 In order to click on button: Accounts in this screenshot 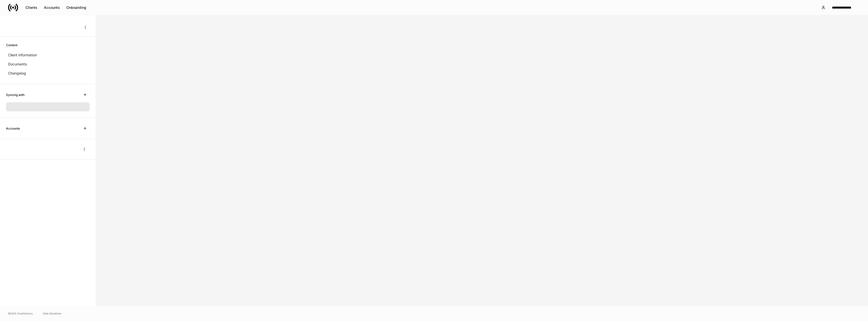, I will do `click(51, 8)`.